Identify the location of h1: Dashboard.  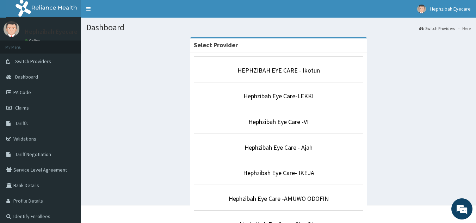
(278, 27).